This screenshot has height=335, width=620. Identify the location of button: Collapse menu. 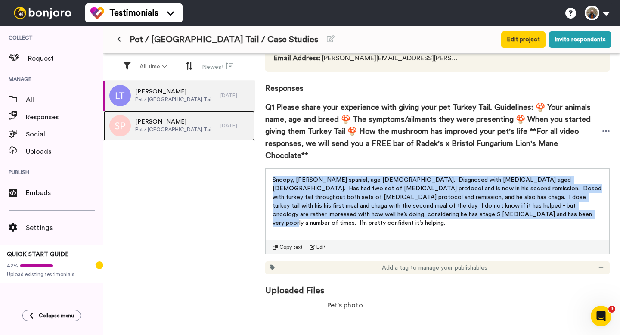
(52, 315).